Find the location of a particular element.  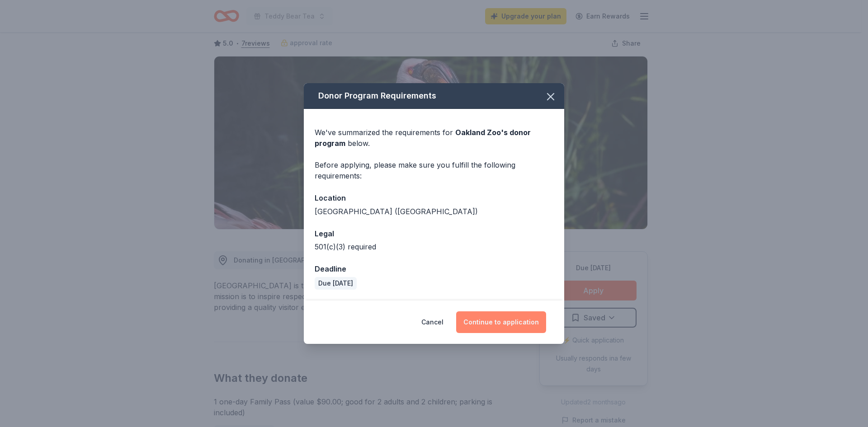

div: Deadline is located at coordinates (434, 269).